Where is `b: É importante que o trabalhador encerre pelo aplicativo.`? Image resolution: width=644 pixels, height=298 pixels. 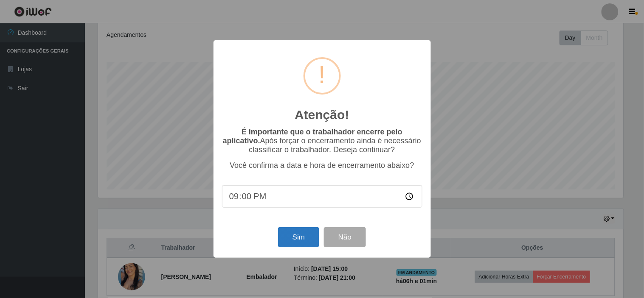
b: É importante que o trabalhador encerre pelo aplicativo. is located at coordinates (312, 136).